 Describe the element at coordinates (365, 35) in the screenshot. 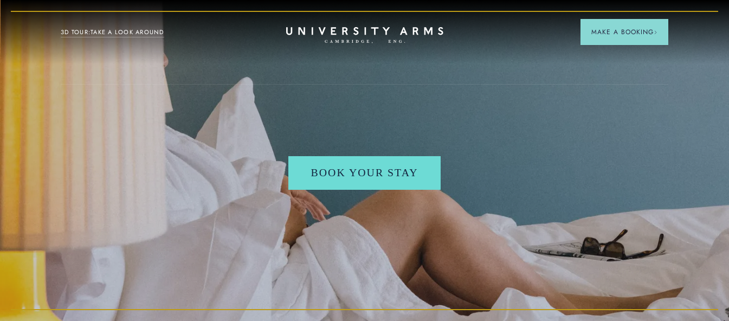

I see `a: Home` at that location.